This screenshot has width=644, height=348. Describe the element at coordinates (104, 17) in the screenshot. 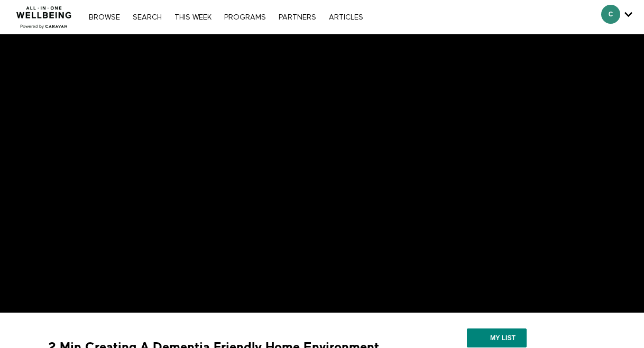

I see `a: Browse` at that location.